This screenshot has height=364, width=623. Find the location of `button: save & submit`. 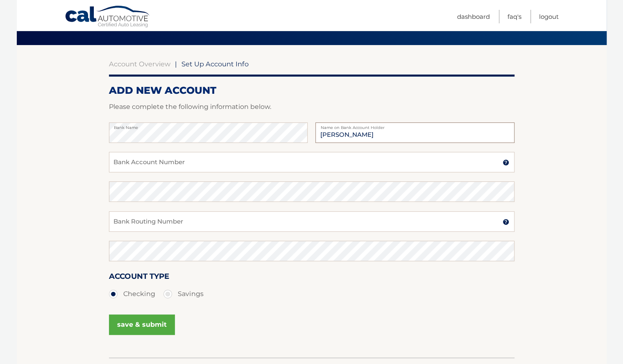

button: save & submit is located at coordinates (142, 324).